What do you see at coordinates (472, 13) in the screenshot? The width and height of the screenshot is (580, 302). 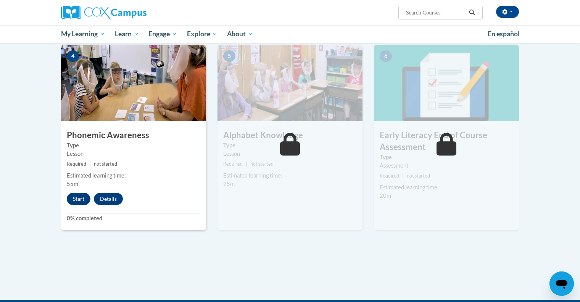 I see `button: Search` at bounding box center [472, 13].